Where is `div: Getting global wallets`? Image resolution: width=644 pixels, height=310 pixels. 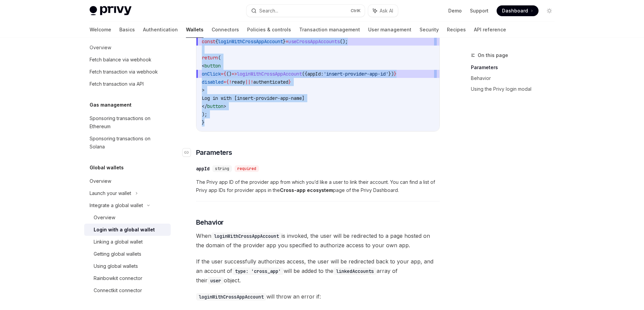
div: Getting global wallets is located at coordinates (117, 254).